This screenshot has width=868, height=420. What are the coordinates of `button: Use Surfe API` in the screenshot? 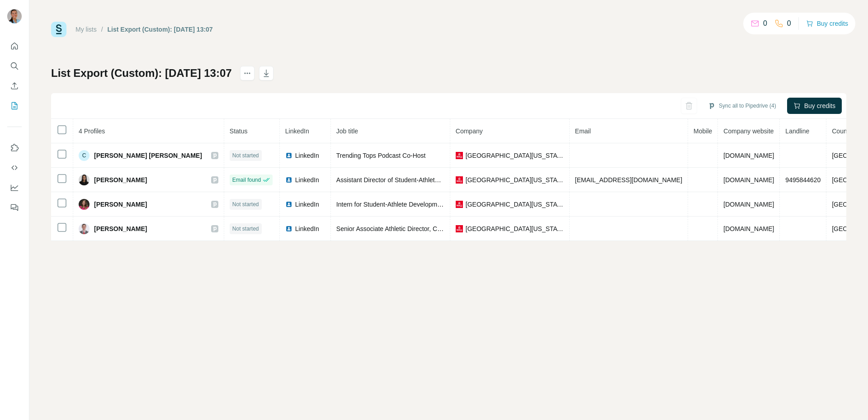 It's located at (14, 168).